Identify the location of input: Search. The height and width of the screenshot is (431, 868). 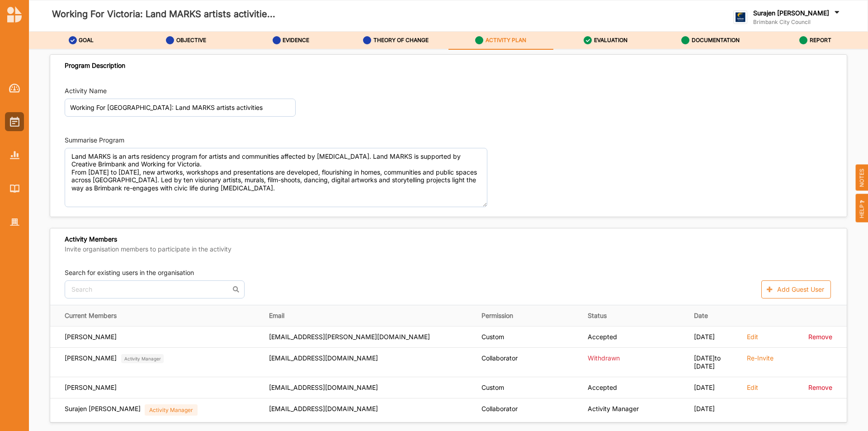
(155, 290).